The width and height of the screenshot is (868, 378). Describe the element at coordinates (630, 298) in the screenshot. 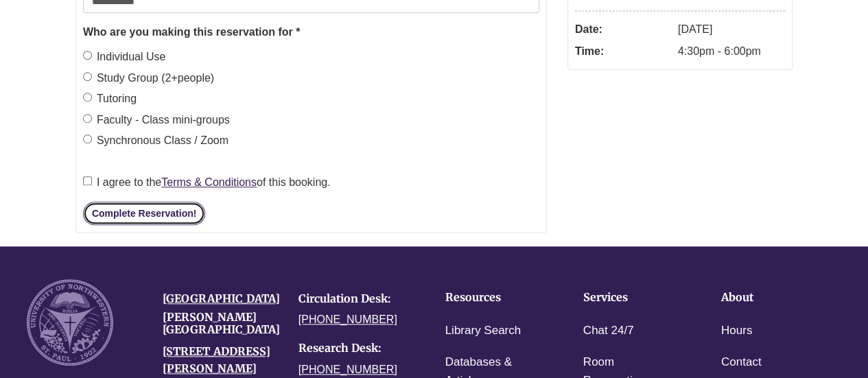

I see `h4: Services` at that location.